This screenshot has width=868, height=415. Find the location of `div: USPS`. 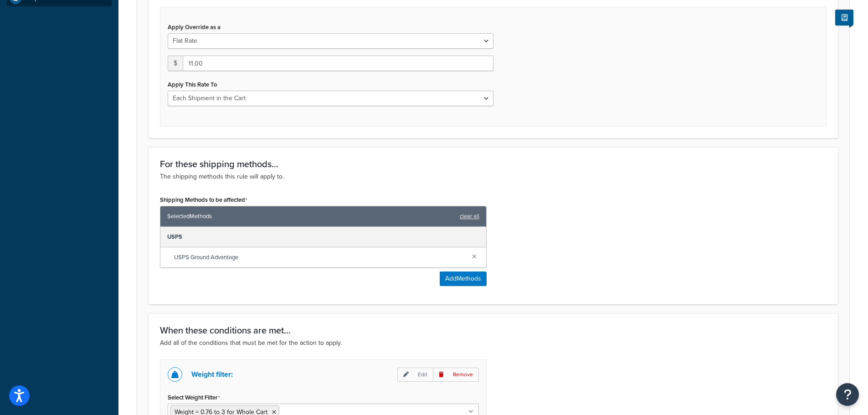

div: USPS is located at coordinates (323, 237).